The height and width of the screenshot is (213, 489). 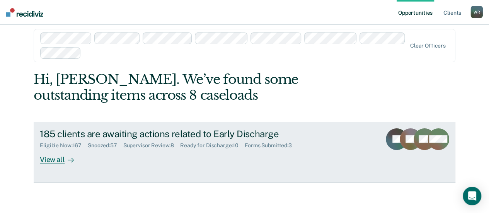 I want to click on div: W R, so click(x=476, y=12).